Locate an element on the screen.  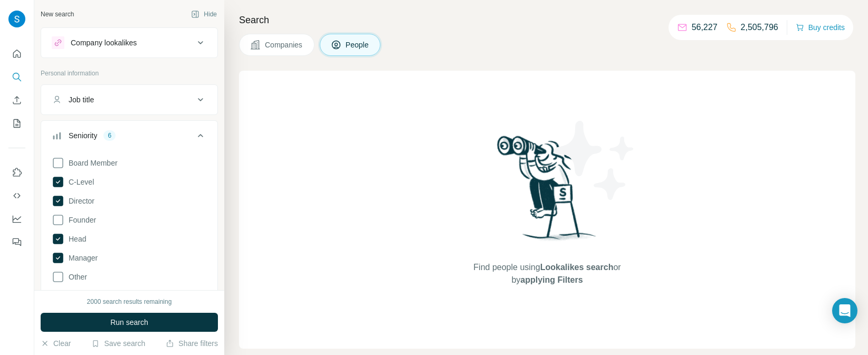
button: Hide is located at coordinates (204, 14).